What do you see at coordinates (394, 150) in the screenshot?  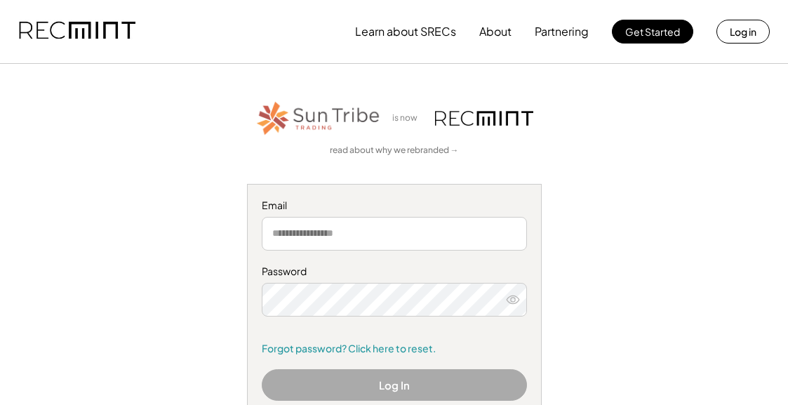 I see `a: read about why we rebranded →` at bounding box center [394, 150].